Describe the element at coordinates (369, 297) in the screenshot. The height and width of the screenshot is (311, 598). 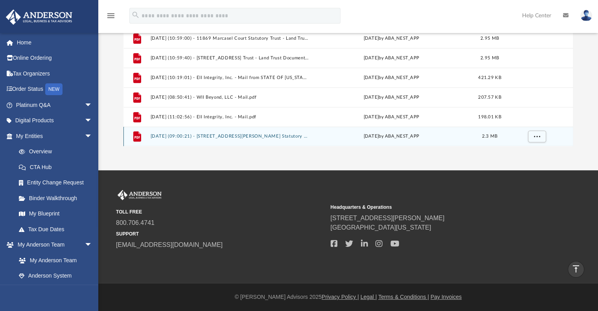
I see `a: Legal |` at that location.